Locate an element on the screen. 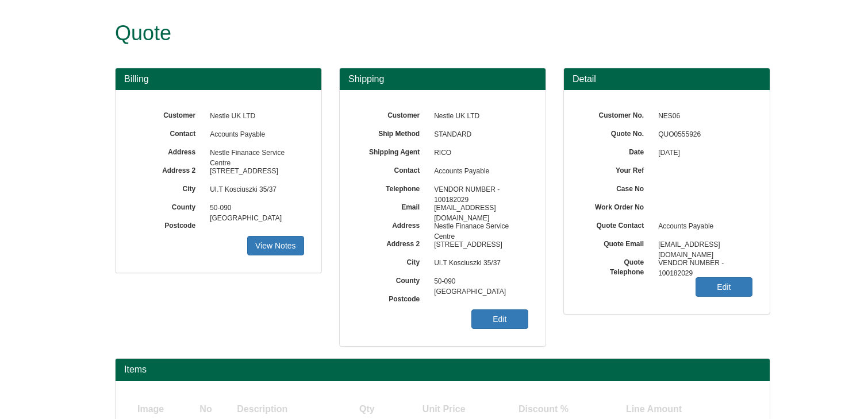 Image resolution: width=868 pixels, height=419 pixels. label: Shipping Agent is located at coordinates (393, 150).